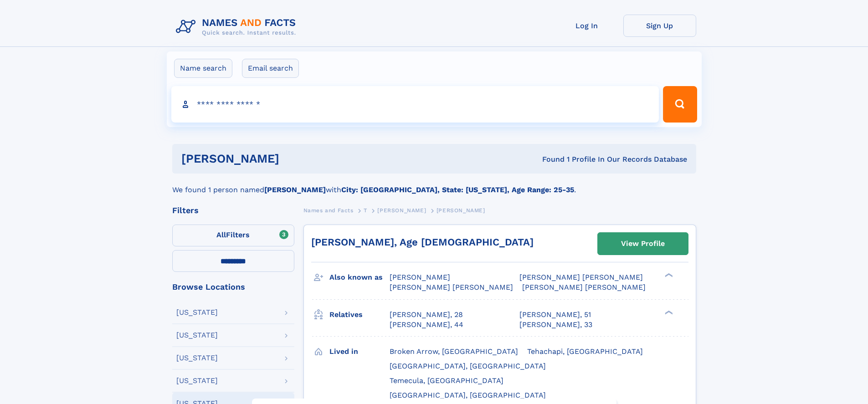 This screenshot has width=868, height=404. I want to click on h3: Lived in, so click(360, 352).